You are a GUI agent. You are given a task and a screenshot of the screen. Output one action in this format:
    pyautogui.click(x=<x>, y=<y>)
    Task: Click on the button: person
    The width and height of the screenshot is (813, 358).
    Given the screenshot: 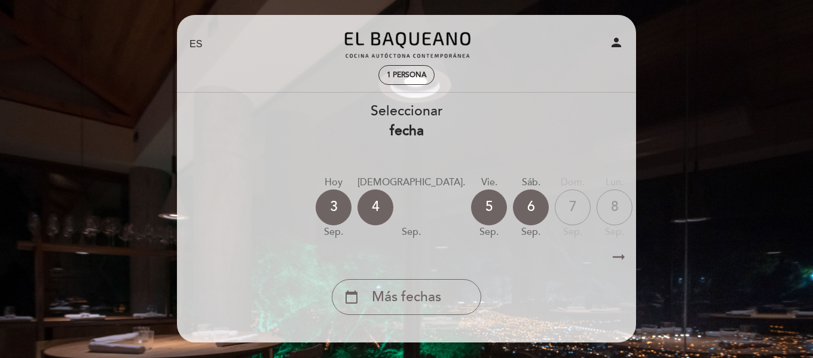 What is the action you would take?
    pyautogui.click(x=616, y=44)
    